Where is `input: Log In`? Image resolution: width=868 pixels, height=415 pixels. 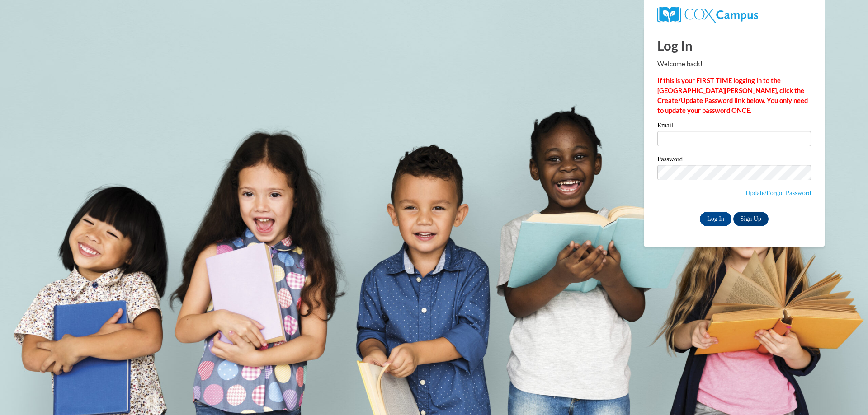
input: Log In is located at coordinates (716, 219).